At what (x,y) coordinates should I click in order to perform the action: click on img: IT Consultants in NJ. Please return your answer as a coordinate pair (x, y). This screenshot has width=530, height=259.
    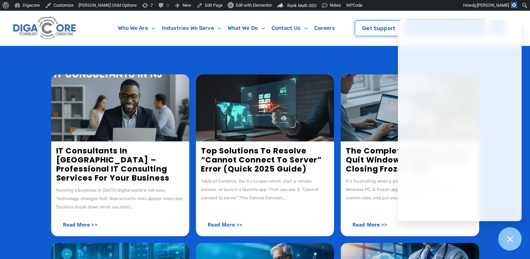
    Looking at the image, I should click on (120, 108).